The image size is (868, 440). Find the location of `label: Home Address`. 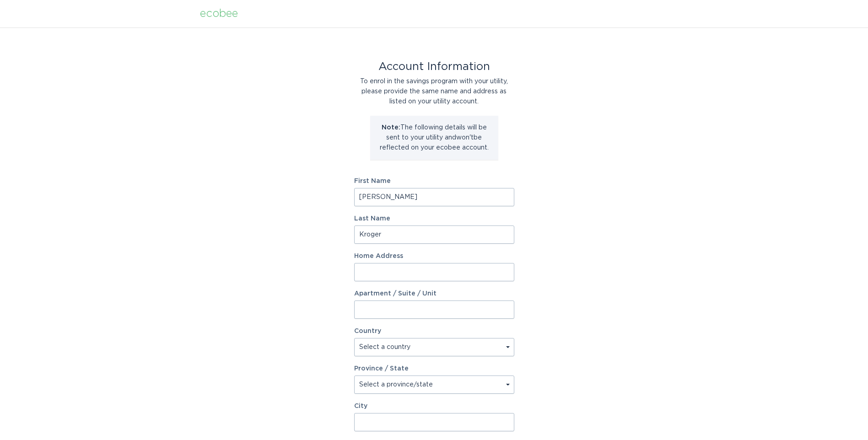

label: Home Address is located at coordinates (434, 256).